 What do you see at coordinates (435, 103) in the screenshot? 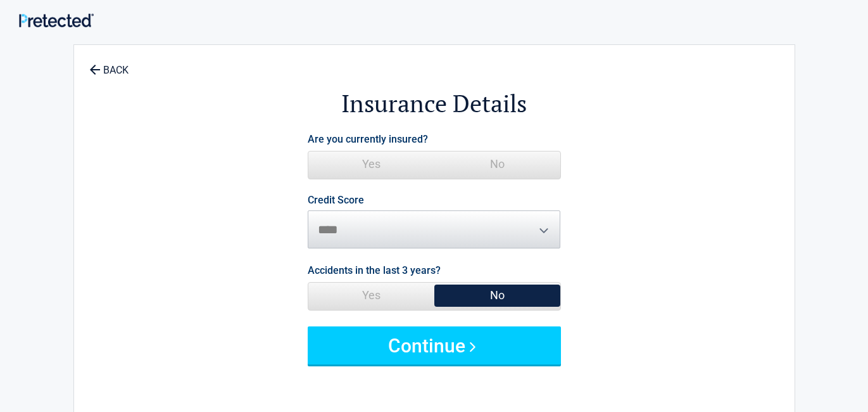
I see `h2: Insurance Details` at bounding box center [435, 103].